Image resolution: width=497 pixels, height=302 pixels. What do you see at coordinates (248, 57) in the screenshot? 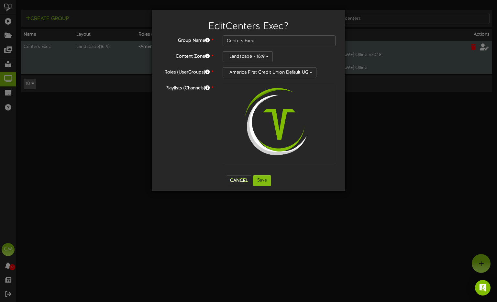
I see `button: Landscape - 16:9` at bounding box center [248, 57].